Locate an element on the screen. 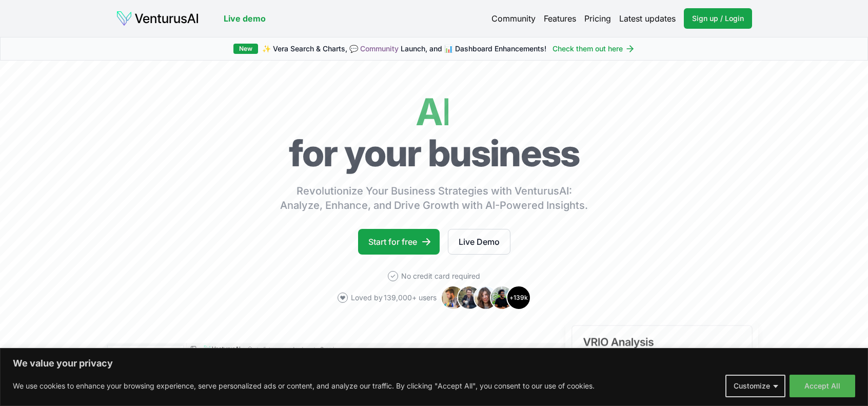 Image resolution: width=868 pixels, height=406 pixels. a: Live Demo is located at coordinates (479, 242).